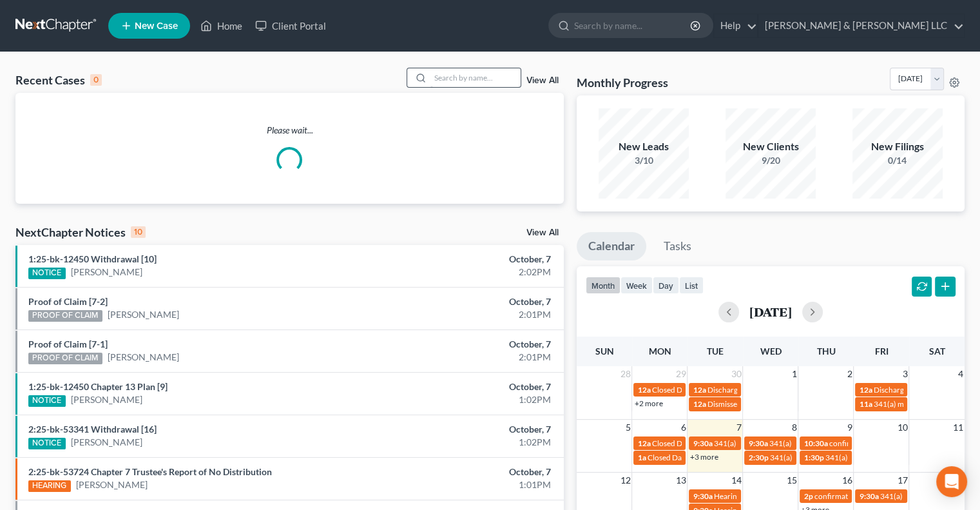 The width and height of the screenshot is (980, 510). Describe the element at coordinates (648, 403) in the screenshot. I see `a: +2 more` at that location.